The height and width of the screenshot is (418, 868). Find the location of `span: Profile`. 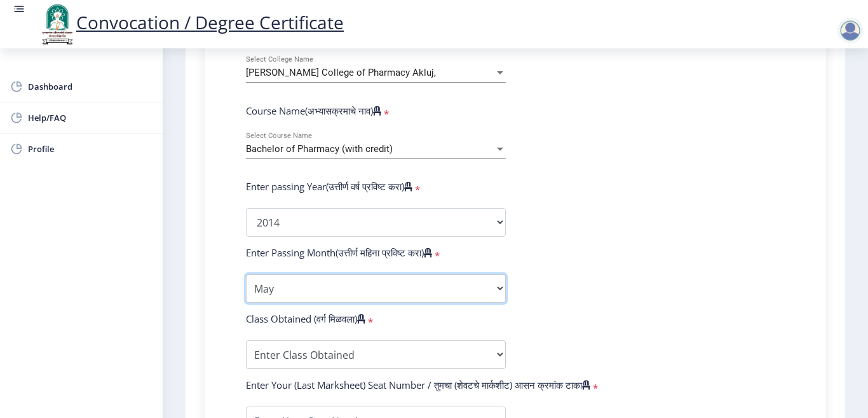

span: Profile is located at coordinates (90, 149).